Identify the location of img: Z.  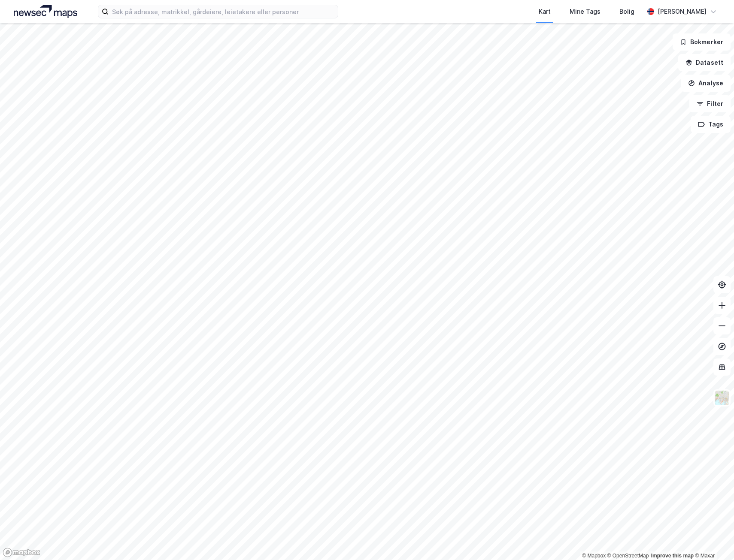
(722, 398).